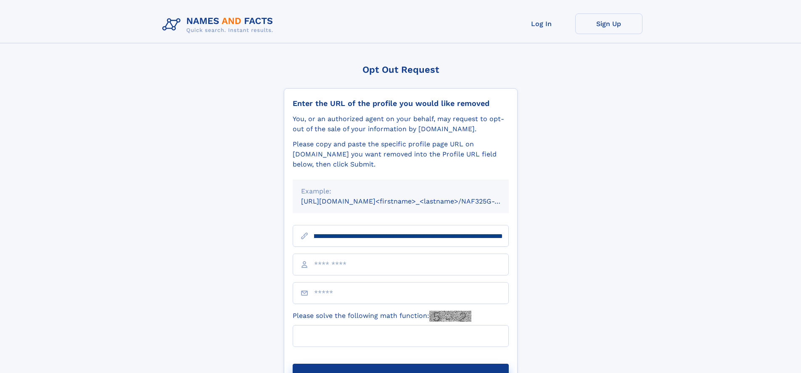 The image size is (801, 373). What do you see at coordinates (401, 124) in the screenshot?
I see `div: You, or an authorized agent on your behalf, may request to opt-out of the sale of your informatio...` at bounding box center [401, 124].